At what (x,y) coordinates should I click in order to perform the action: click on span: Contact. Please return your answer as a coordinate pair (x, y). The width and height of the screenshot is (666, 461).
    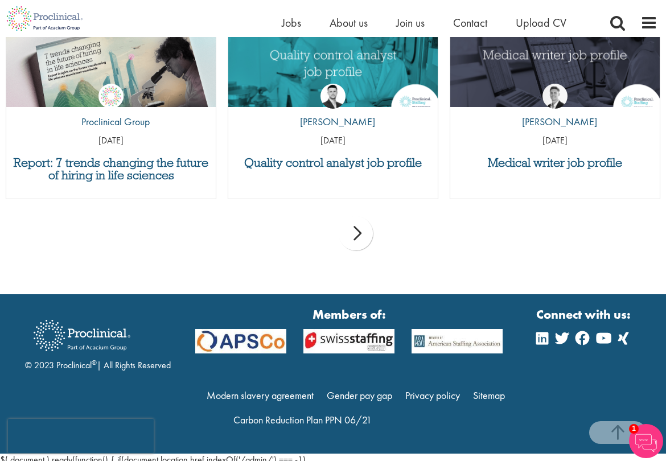
    Looking at the image, I should click on (470, 23).